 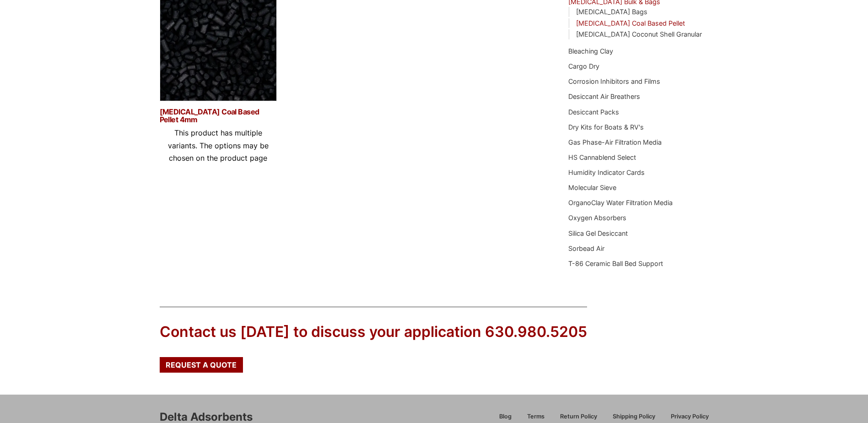 I want to click on span: This product has multiple variants. The options may be chosen on the product page, so click(x=218, y=145).